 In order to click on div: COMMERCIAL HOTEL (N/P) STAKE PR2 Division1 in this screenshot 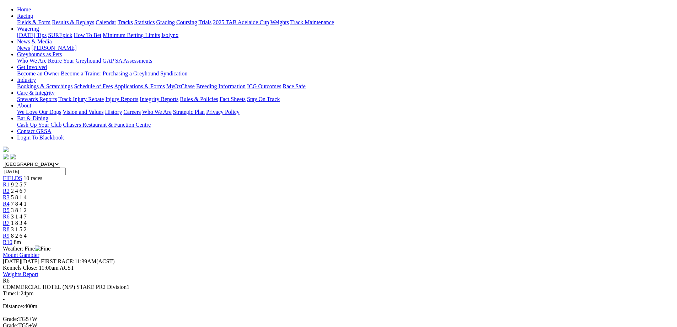, I will do `click(338, 287)`.